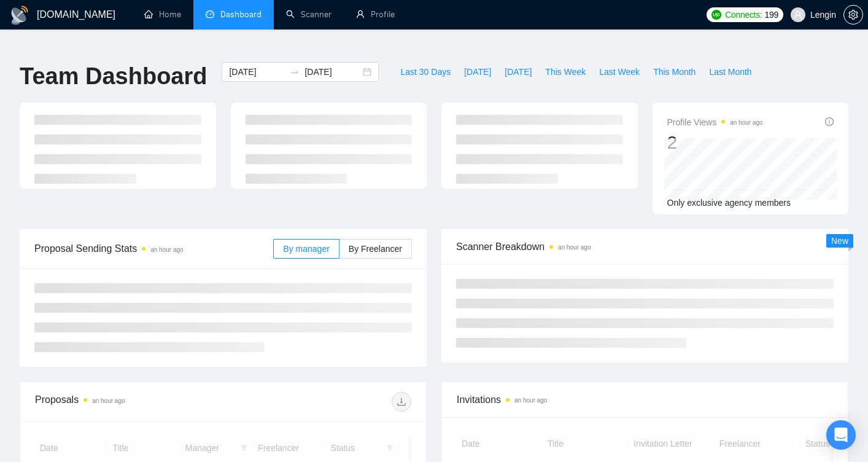  Describe the element at coordinates (565, 72) in the screenshot. I see `button: This Week` at that location.